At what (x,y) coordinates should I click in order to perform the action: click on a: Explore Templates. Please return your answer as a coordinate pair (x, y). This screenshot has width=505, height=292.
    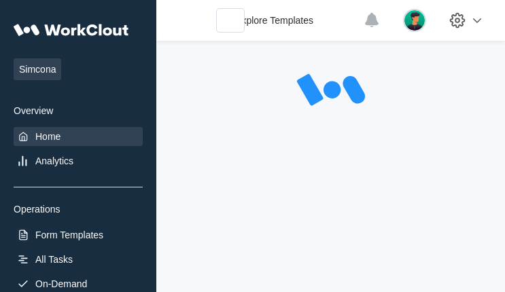
    Looking at the image, I should click on (285, 20).